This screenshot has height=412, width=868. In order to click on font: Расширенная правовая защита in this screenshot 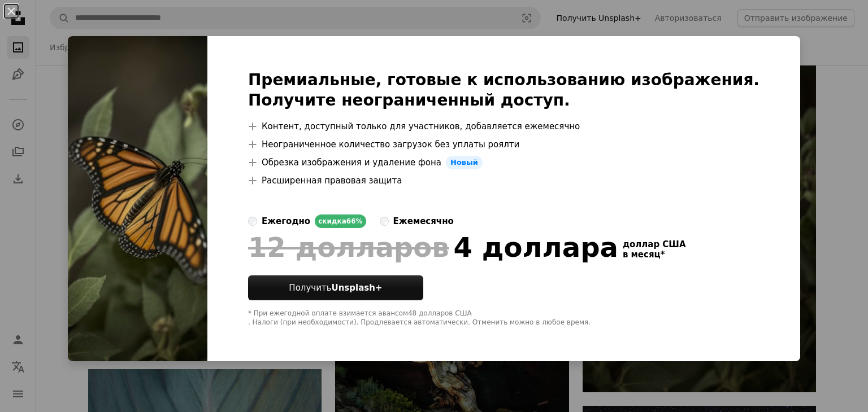, I will do `click(332, 181)`.